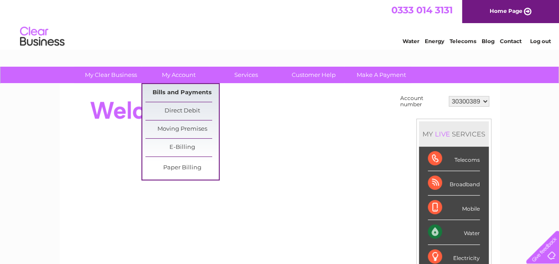  Describe the element at coordinates (182, 148) in the screenshot. I see `a: E-Billing` at that location.